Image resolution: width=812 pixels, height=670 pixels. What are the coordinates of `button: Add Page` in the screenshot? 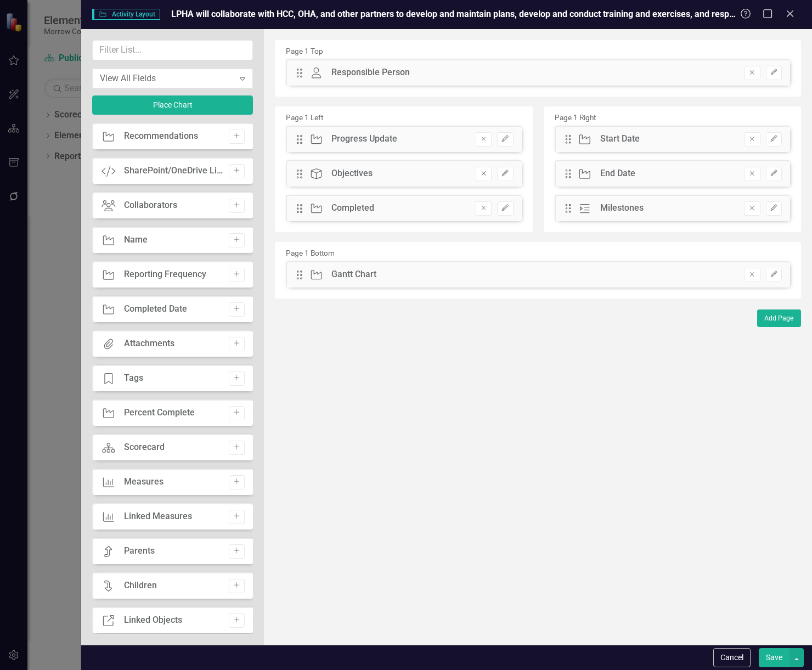 It's located at (779, 318).